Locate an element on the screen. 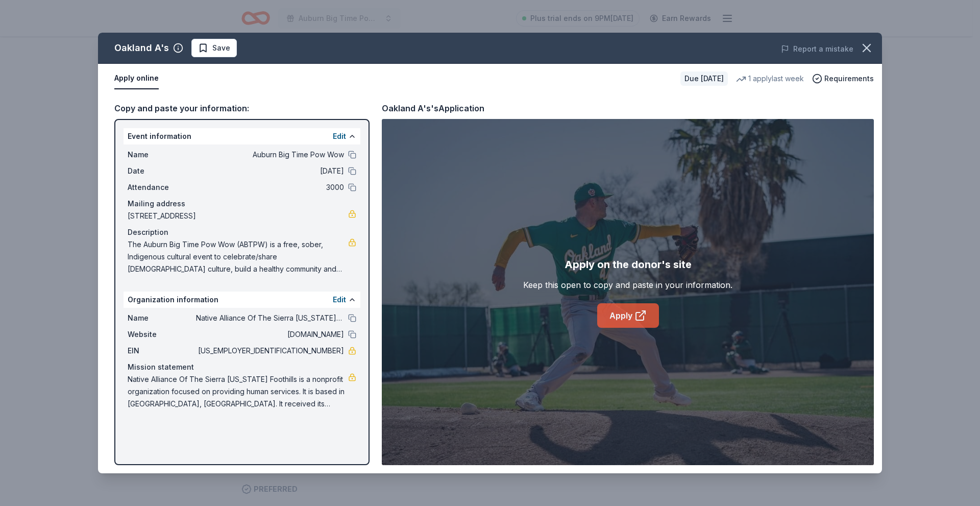  span: Date is located at coordinates (162, 171).